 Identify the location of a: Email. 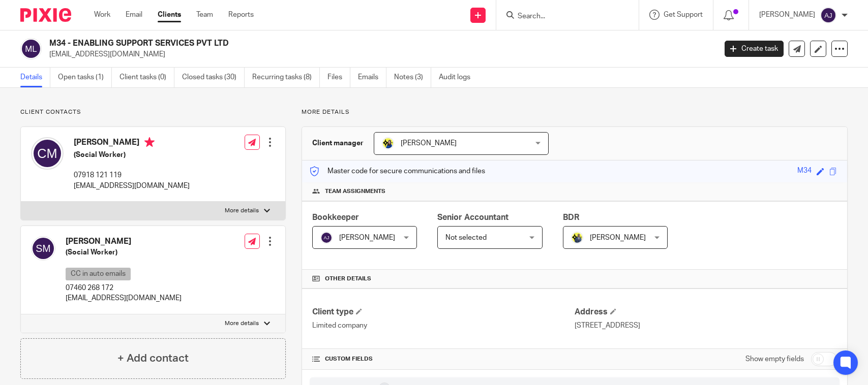
(134, 14).